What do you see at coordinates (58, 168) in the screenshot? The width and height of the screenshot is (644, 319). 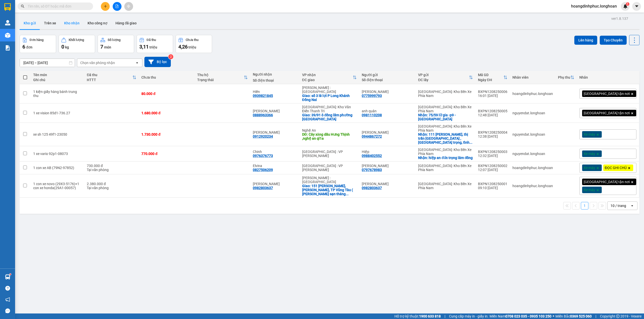 I see `div: 1 con xe AB (79N2-97852)` at bounding box center [58, 168].